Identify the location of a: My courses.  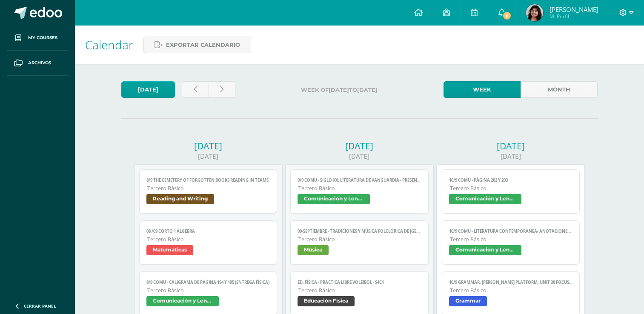
(38, 38).